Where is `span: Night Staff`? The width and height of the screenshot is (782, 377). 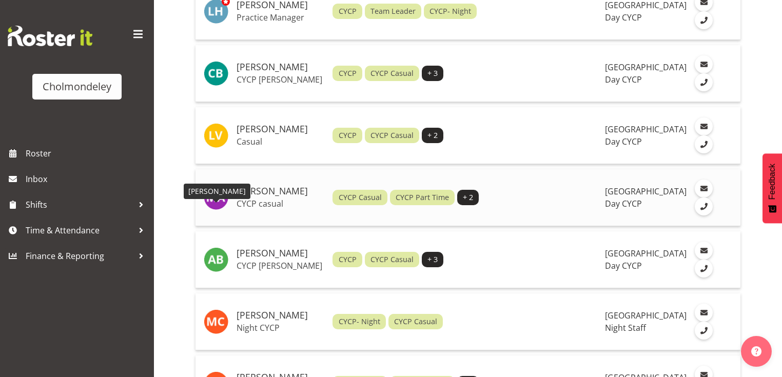
span: Night Staff is located at coordinates (626, 328).